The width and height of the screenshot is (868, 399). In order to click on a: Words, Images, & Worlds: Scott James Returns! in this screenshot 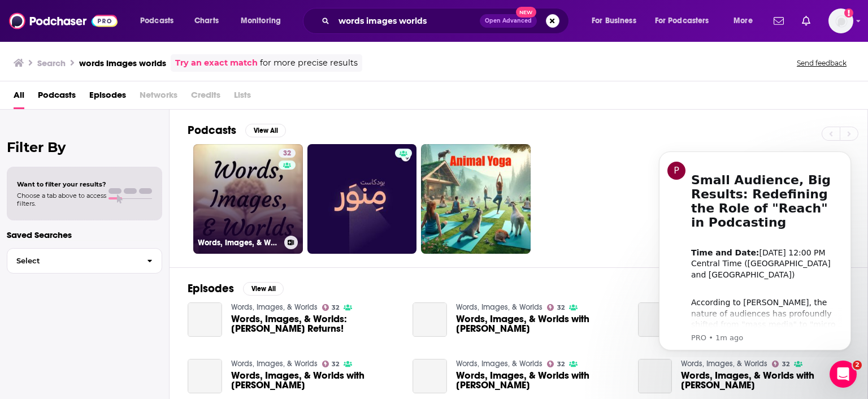, I will do `click(655, 319)`.